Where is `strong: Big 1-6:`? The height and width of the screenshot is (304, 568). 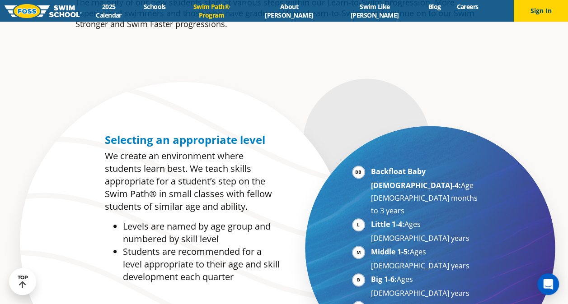
strong: Big 1-6: is located at coordinates (383, 280).